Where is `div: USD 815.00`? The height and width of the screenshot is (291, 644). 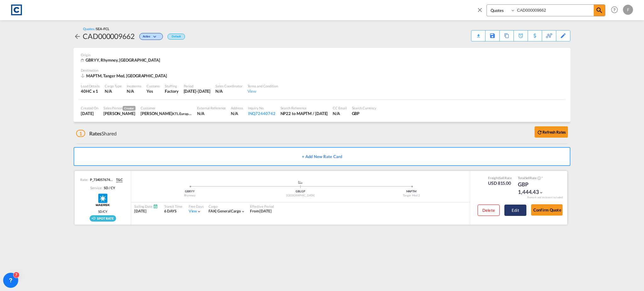
div: USD 815.00 is located at coordinates (500, 183).